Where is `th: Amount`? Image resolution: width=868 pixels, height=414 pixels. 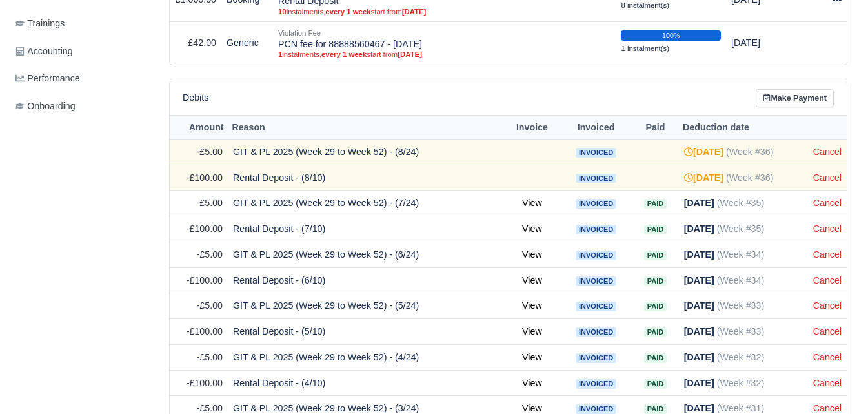 th: Amount is located at coordinates (199, 127).